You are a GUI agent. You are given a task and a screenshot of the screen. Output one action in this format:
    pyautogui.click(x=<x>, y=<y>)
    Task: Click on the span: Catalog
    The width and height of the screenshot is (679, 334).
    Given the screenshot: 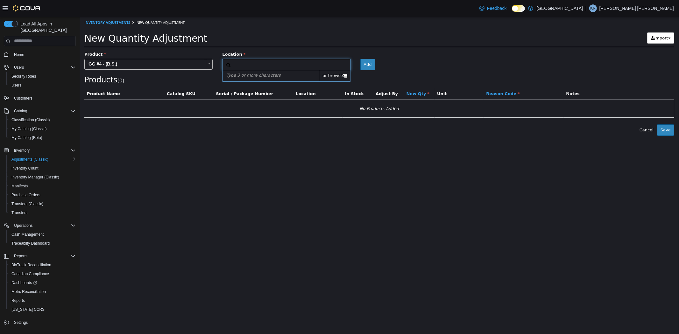 What is the action you would take?
    pyautogui.click(x=44, y=111)
    